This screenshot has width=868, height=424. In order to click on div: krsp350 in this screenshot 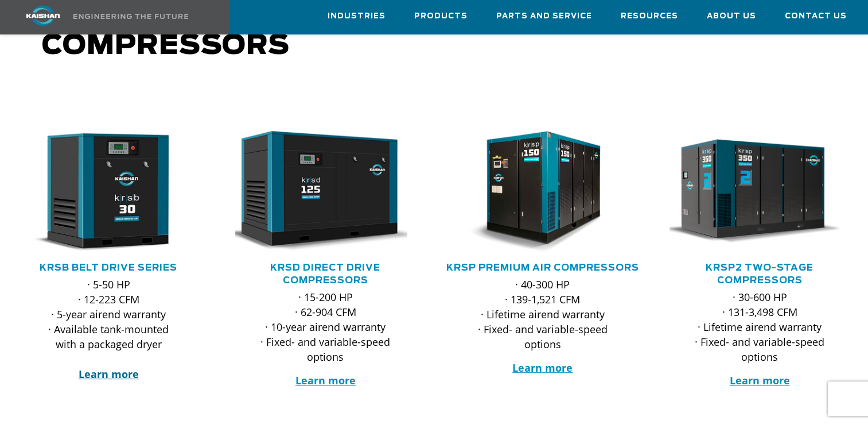, I will do `click(760, 192)`.